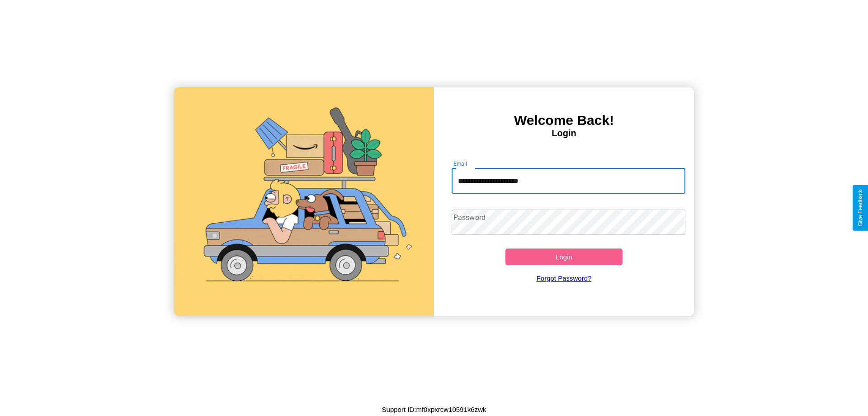 This screenshot has height=416, width=868. What do you see at coordinates (460, 163) in the screenshot?
I see `label: Email` at bounding box center [460, 163].